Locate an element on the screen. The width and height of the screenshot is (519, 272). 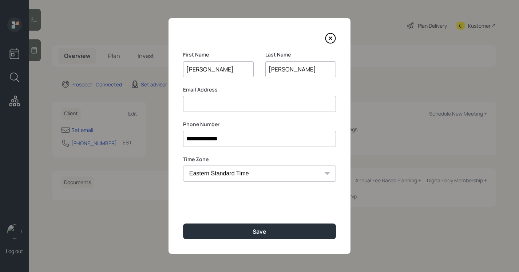
button: Save is located at coordinates (260, 231).